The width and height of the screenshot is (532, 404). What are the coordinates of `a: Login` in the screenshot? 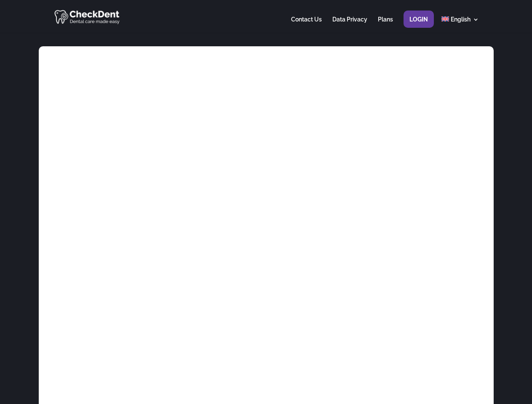 It's located at (419, 24).